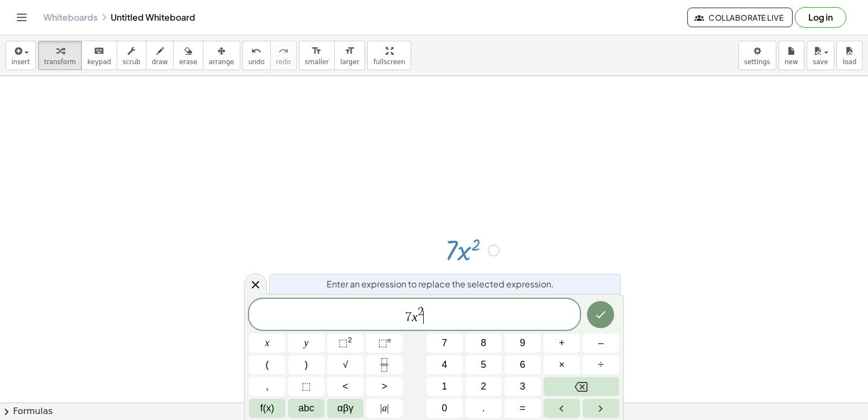 The image size is (868, 420). I want to click on sup: 2, so click(350, 339).